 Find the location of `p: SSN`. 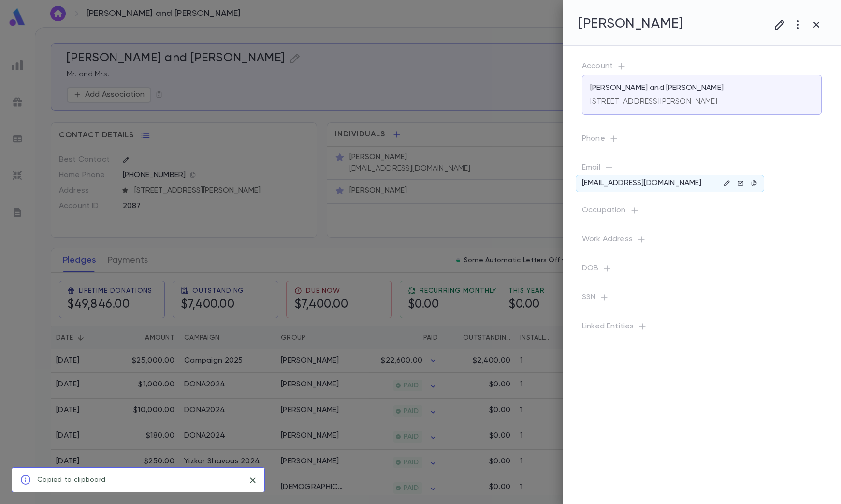

p: SSN is located at coordinates (702, 299).